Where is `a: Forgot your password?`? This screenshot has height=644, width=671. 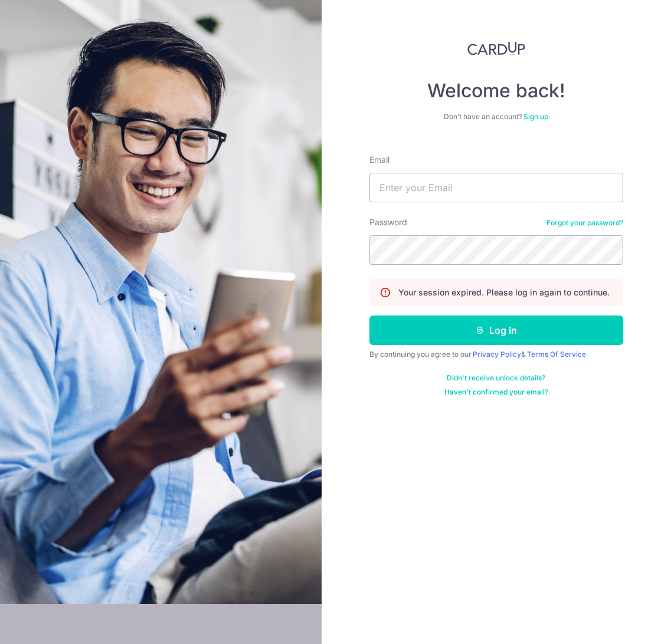 a: Forgot your password? is located at coordinates (585, 223).